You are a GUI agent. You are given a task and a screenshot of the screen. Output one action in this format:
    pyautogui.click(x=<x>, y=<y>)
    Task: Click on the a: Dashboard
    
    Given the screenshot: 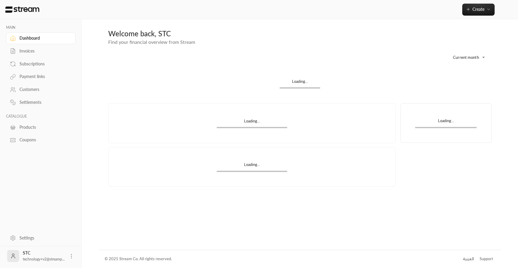 What is the action you would take?
    pyautogui.click(x=41, y=38)
    